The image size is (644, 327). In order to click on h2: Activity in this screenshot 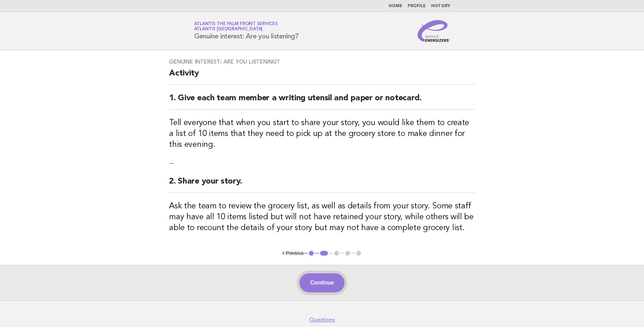, I will do `click(322, 76)`.